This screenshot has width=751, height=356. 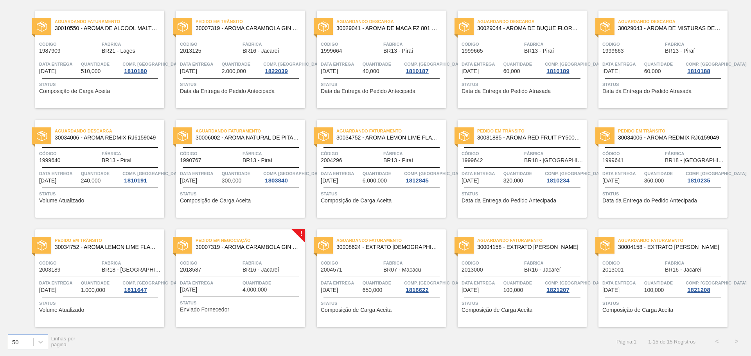 I want to click on a: statusAguardando Faturamento30006002 - AROMA NATURAL DE PITAIA MIKESCódigo1990767FábricaBR13 - Pi..., so click(x=235, y=169).